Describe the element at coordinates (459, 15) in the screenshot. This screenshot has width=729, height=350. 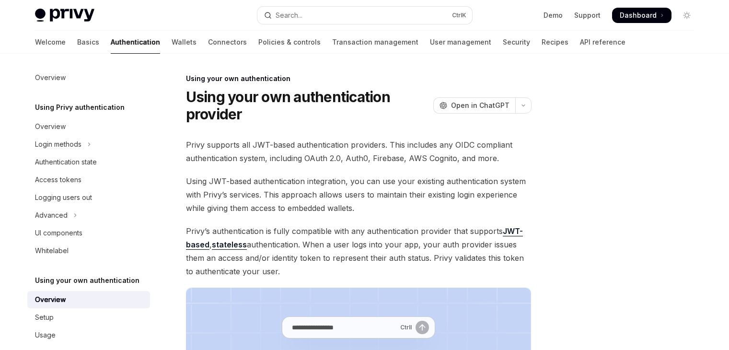
I see `span: Ctrl K` at that location.